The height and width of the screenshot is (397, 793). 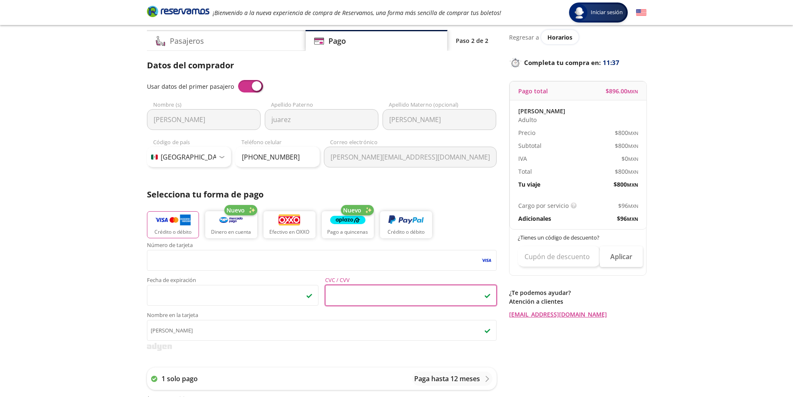 I want to click on p: Paso 2 de 2, so click(x=472, y=40).